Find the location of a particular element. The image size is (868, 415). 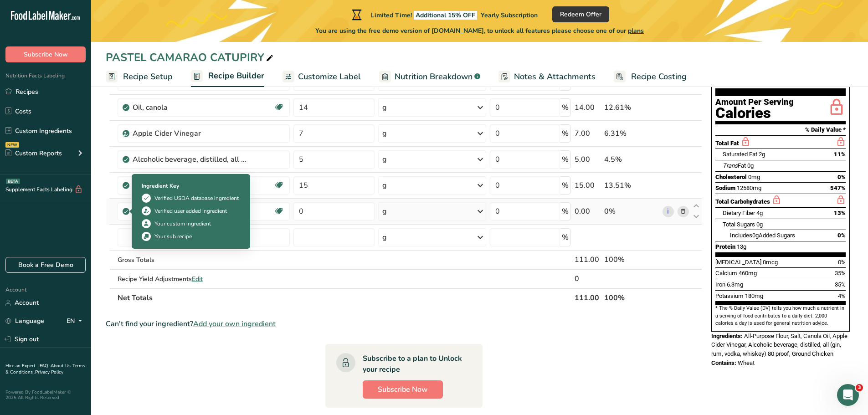

div: 12.61% is located at coordinates (631, 107).